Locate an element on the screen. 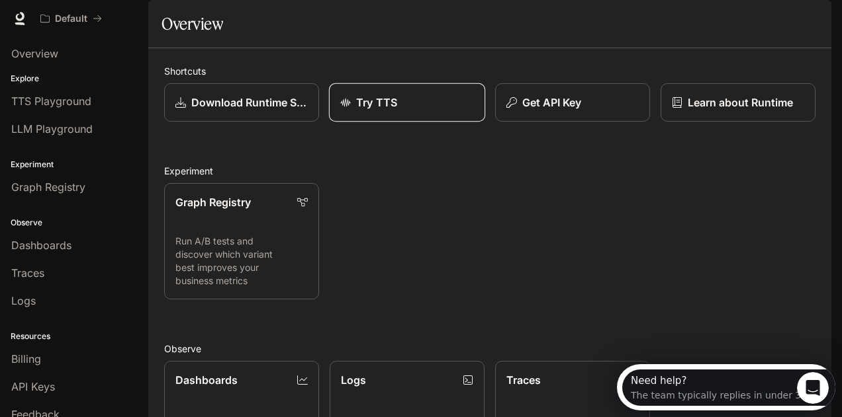  a: Download Runtime SDK is located at coordinates (241, 103).